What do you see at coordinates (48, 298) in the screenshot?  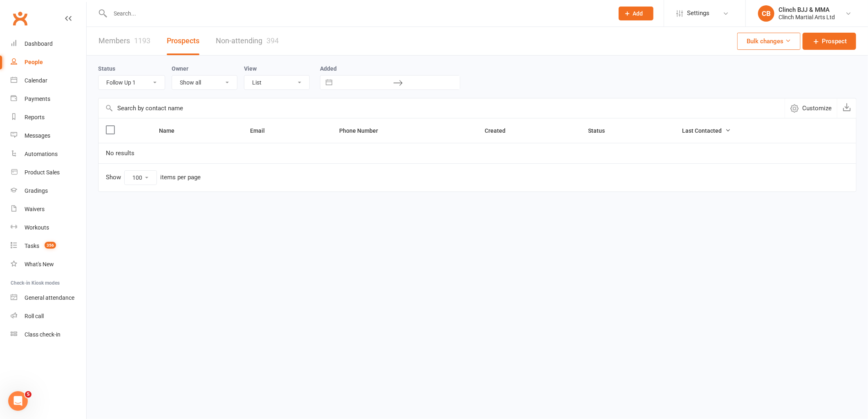 I see `a: General attendance kiosk mode` at bounding box center [48, 298].